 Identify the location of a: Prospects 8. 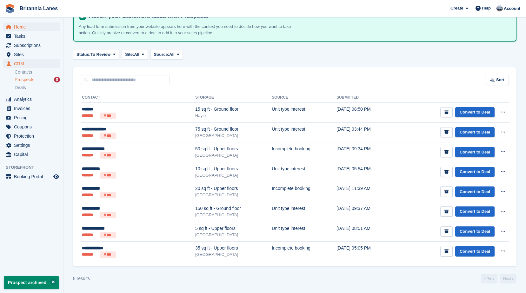
(37, 80).